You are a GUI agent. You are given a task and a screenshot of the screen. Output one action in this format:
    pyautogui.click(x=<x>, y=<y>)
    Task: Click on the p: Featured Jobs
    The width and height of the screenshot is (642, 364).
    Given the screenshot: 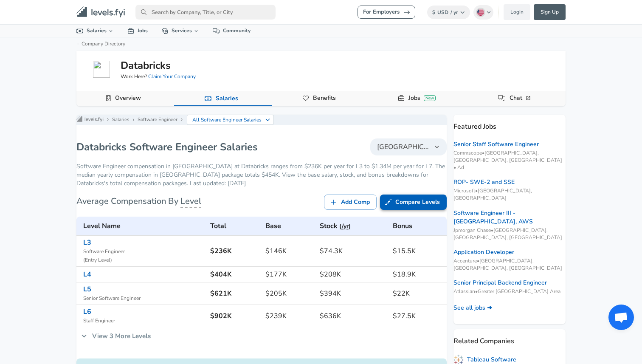 What is the action you would take?
    pyautogui.click(x=510, y=123)
    